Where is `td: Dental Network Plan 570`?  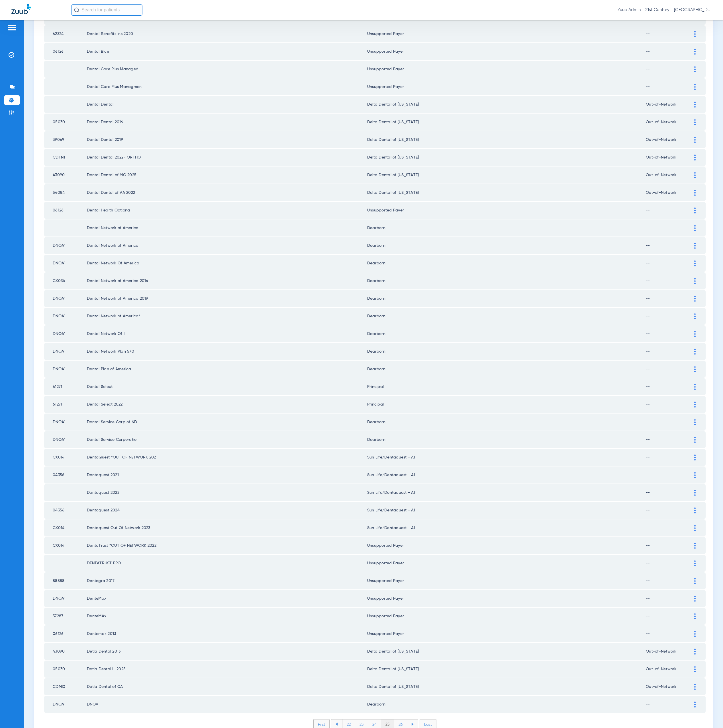 td: Dental Network Plan 570 is located at coordinates (227, 351).